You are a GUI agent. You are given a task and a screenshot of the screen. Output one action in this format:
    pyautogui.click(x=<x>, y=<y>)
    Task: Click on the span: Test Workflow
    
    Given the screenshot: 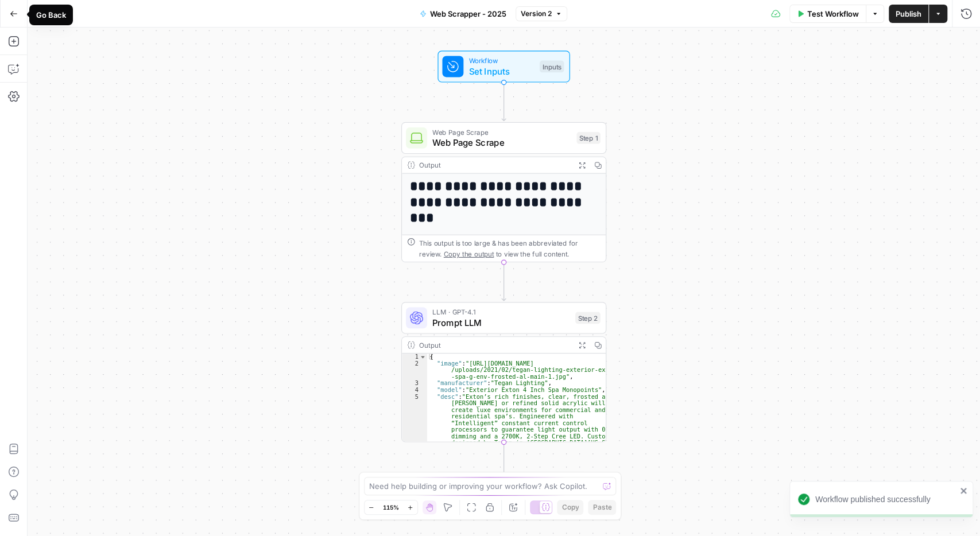 What is the action you would take?
    pyautogui.click(x=833, y=13)
    